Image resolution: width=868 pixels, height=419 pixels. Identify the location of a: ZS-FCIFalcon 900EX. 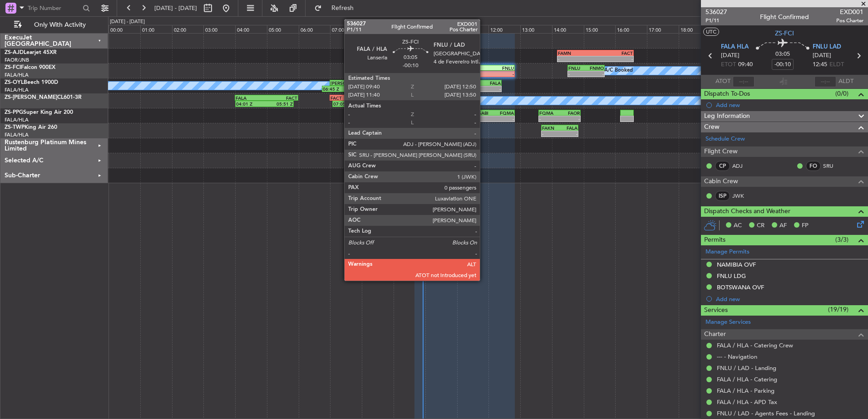
(30, 67).